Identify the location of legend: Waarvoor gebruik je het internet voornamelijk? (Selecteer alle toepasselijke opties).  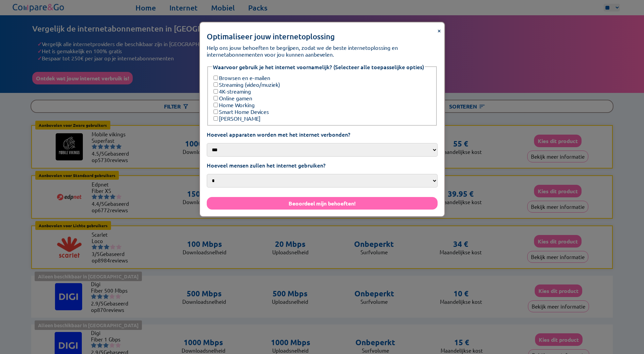
(319, 67).